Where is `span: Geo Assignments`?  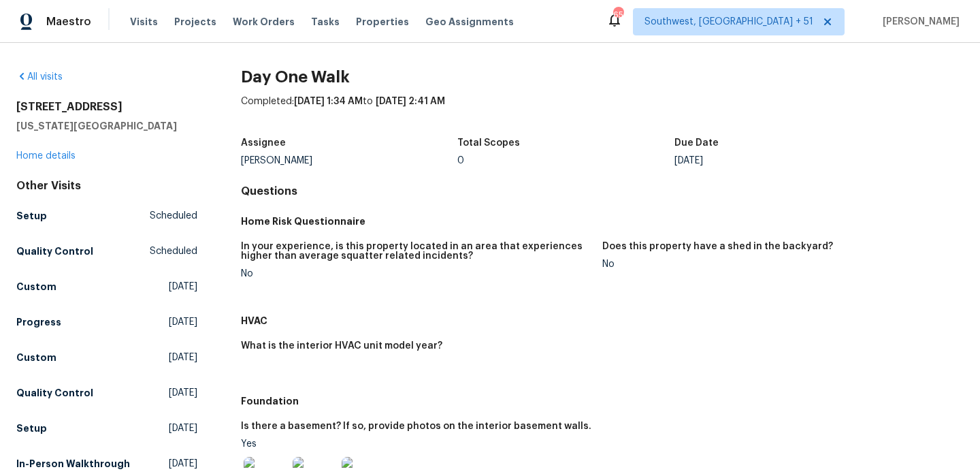 span: Geo Assignments is located at coordinates (469, 22).